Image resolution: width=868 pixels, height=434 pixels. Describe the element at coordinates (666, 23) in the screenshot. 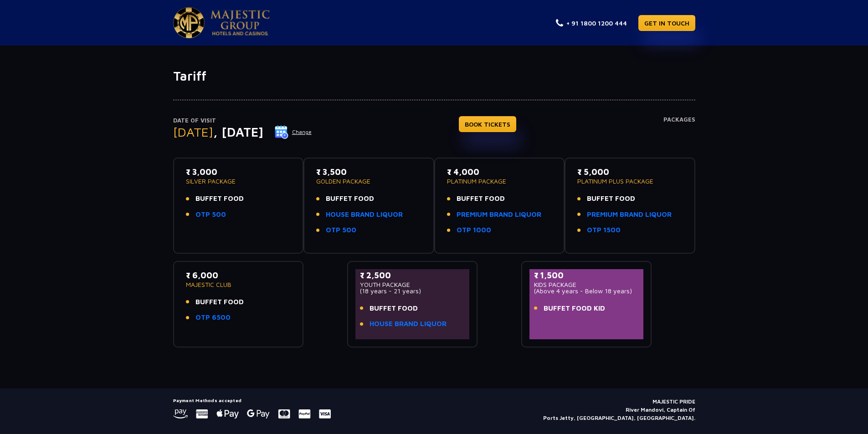

I see `a: GET IN TOUCH` at that location.